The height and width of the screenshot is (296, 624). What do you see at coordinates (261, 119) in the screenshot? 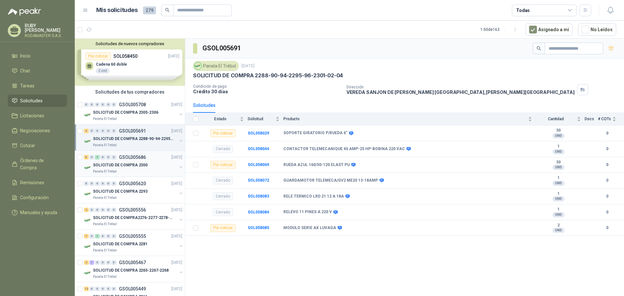
I see `span: Solicitud` at bounding box center [261, 119].